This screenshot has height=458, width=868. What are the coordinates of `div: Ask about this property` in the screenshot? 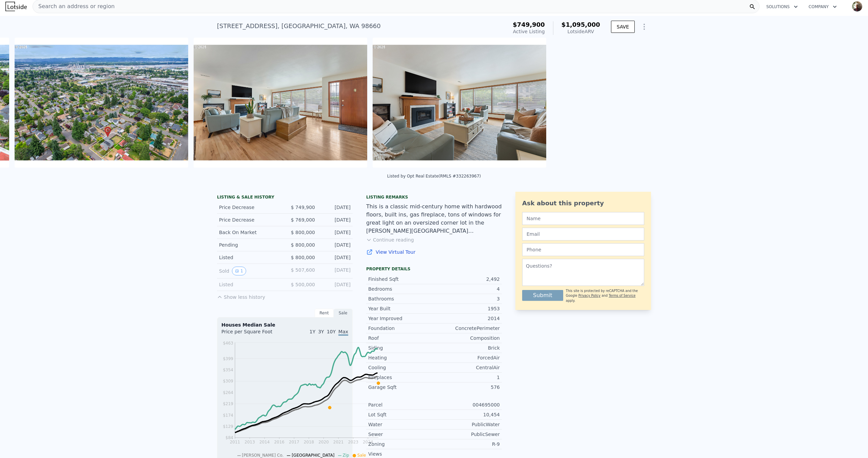 It's located at (583, 203).